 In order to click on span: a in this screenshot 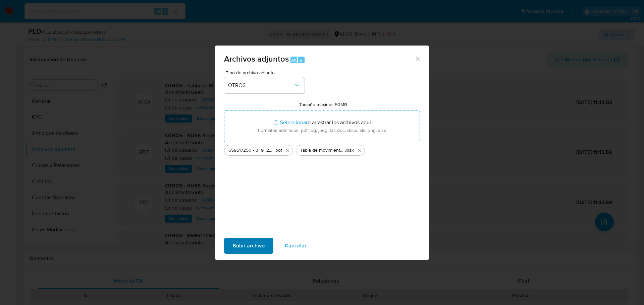, I will do `click(301, 60)`.